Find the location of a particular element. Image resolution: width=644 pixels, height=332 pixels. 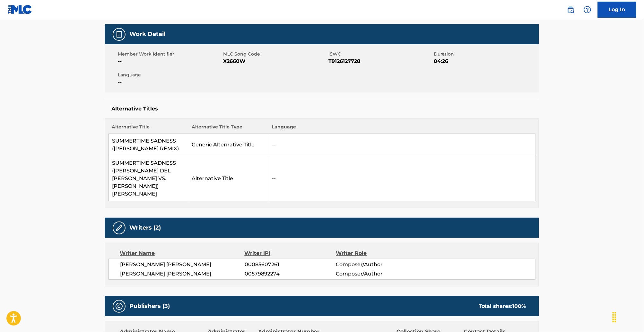

span: 04:26 is located at coordinates (485, 61).